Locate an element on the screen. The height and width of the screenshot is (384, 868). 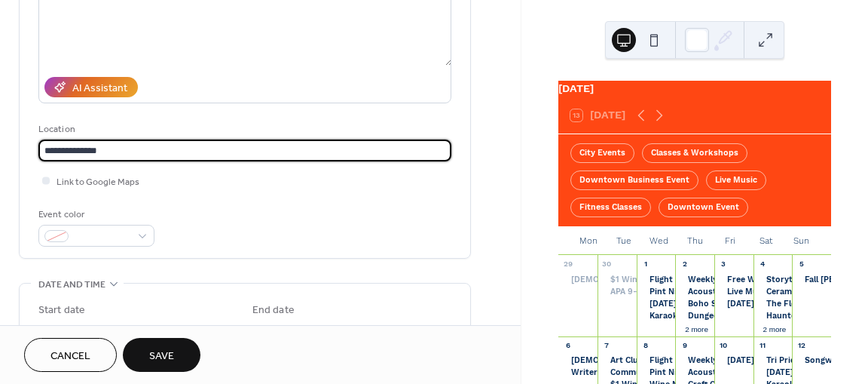
span: Save is located at coordinates (161, 356).